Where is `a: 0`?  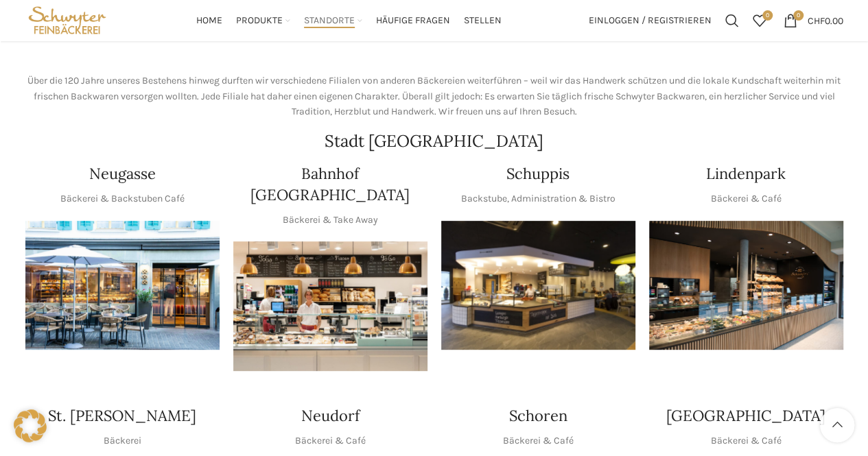 a: 0 is located at coordinates (760, 20).